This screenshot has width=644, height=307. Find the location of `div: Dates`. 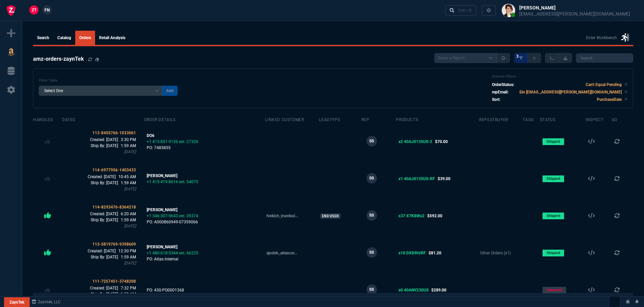

div: Dates is located at coordinates (69, 119).